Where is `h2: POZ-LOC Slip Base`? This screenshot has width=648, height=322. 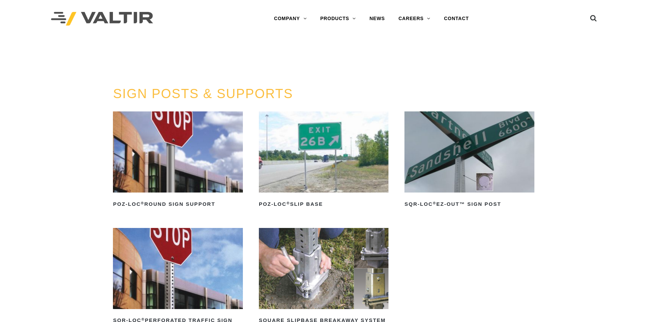 h2: POZ-LOC Slip Base is located at coordinates (324, 204).